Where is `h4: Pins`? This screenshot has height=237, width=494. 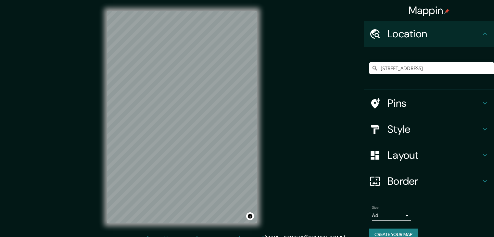
h4: Pins is located at coordinates (434, 103).